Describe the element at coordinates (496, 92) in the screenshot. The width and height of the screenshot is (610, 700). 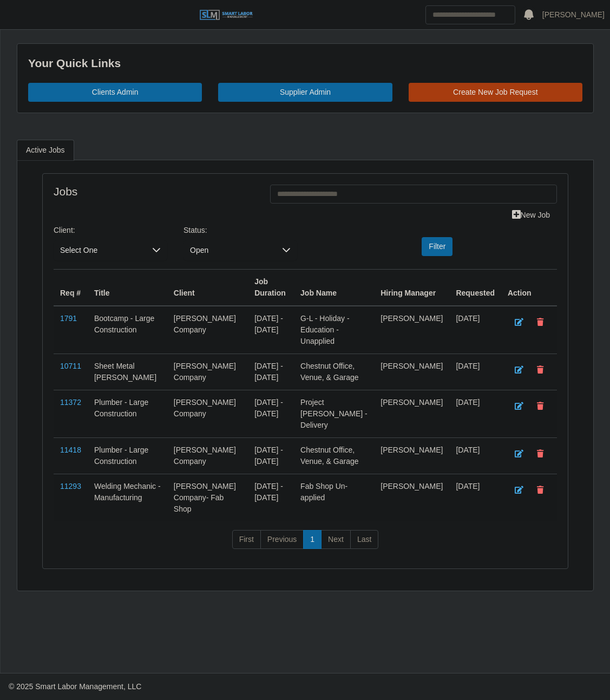
I see `a: Create New Job Request` at that location.